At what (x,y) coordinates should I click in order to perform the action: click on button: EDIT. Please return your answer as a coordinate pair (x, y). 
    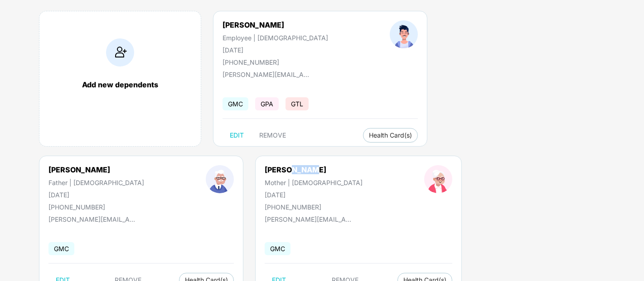
    Looking at the image, I should click on (237, 135).